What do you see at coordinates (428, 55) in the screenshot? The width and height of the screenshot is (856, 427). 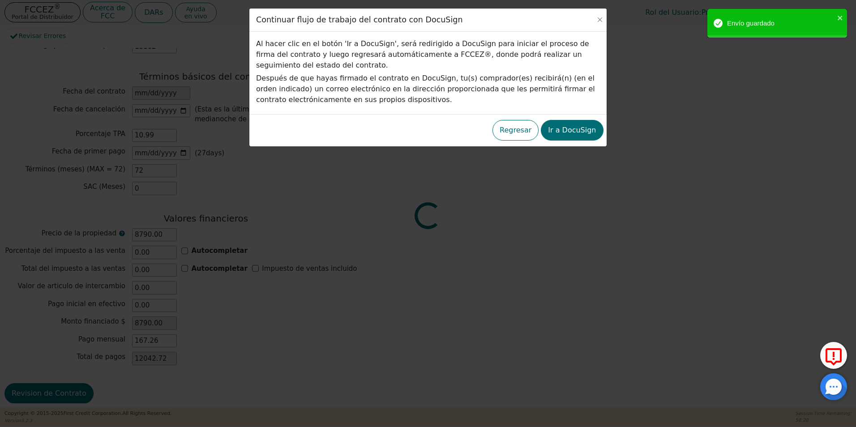 I see `p: Al hacer clic en el botón 'Ir a DocuSign', será redirigido a DocuSign para iniciar el proceso de ...` at bounding box center [428, 55].